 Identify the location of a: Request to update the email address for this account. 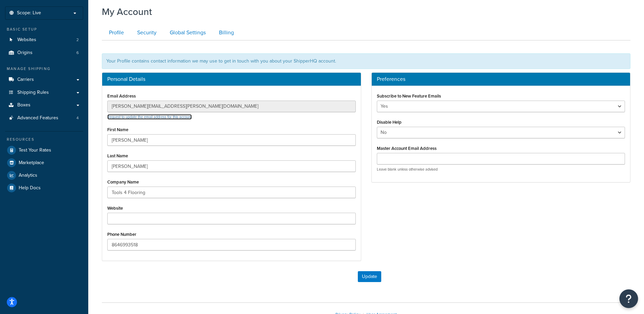
(150, 117).